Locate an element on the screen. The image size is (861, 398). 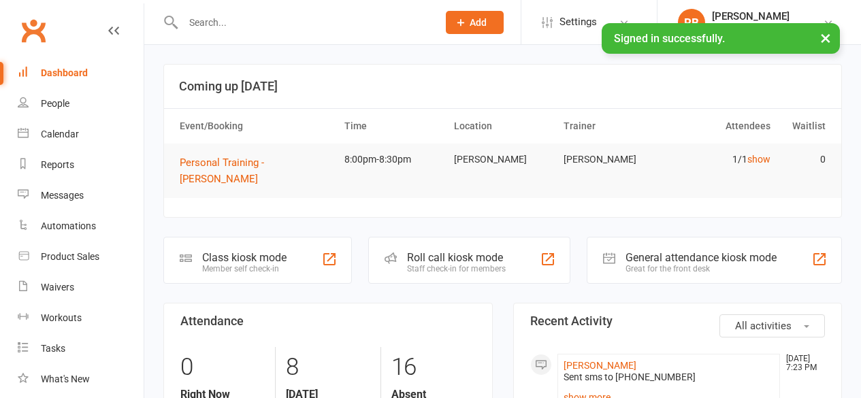
div: Member self check-in is located at coordinates (244, 269).